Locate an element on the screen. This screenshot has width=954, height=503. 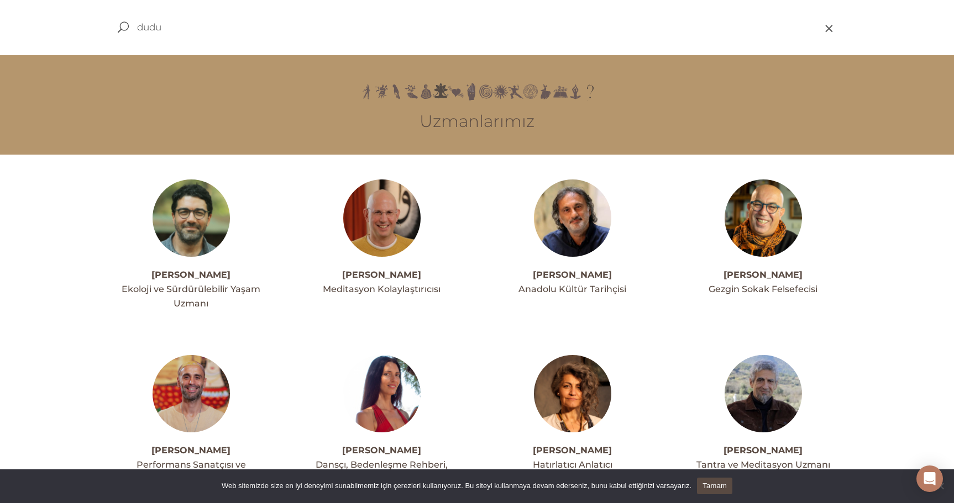
img: Ali_Canip_Olgunlu_003_copy-300x300.jpg is located at coordinates (572, 218).